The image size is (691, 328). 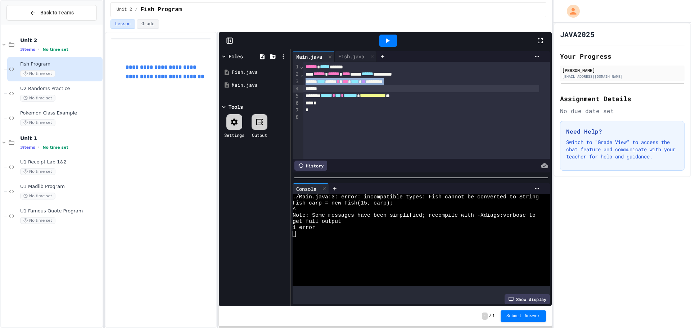 What do you see at coordinates (296, 96) in the screenshot?
I see `div: 5` at bounding box center [296, 96].